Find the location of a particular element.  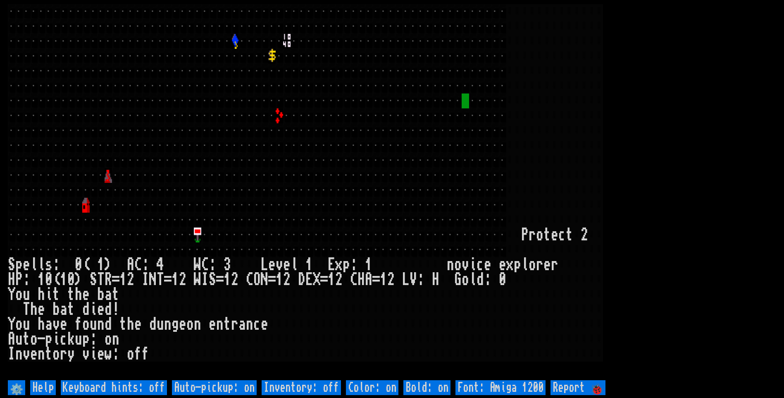

input: Font: Amiga 1200 is located at coordinates (501, 387).